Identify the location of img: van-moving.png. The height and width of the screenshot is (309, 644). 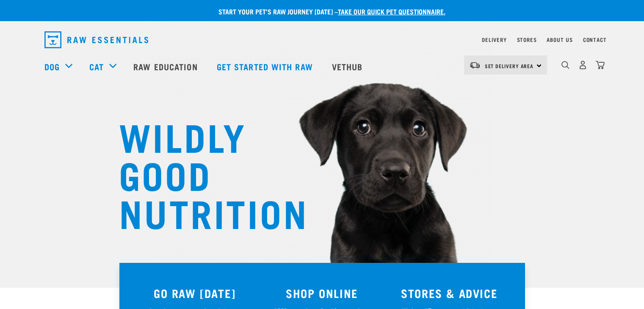
(474, 65).